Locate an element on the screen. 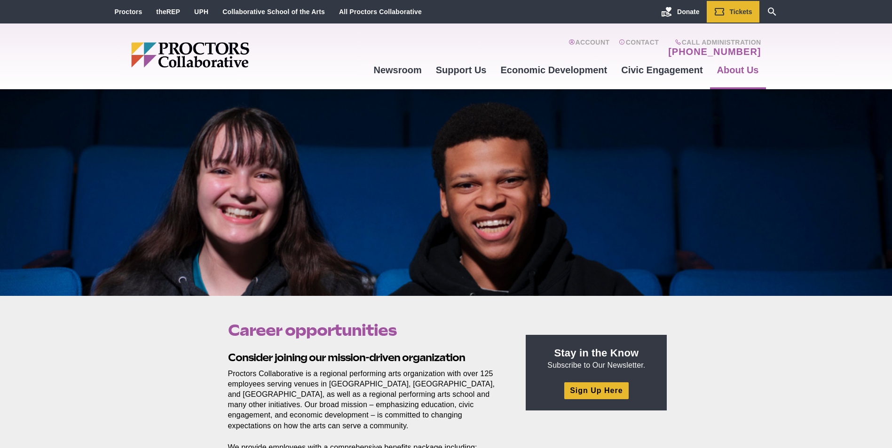 The width and height of the screenshot is (892, 448). span: Tickets is located at coordinates (741, 12).